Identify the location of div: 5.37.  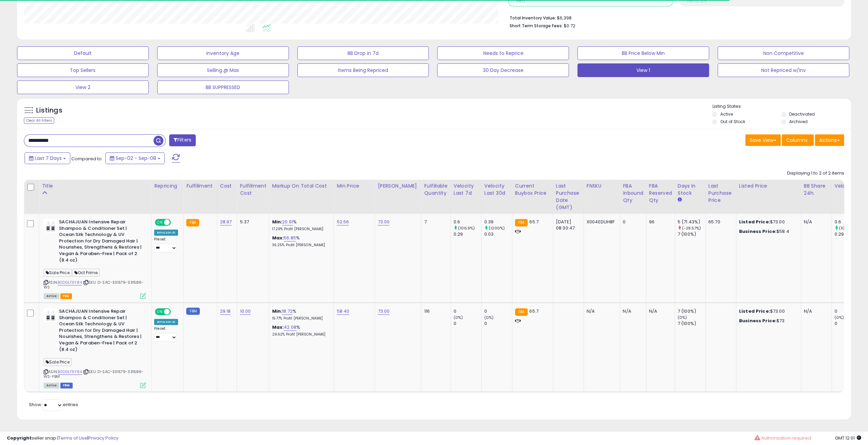
(252, 222).